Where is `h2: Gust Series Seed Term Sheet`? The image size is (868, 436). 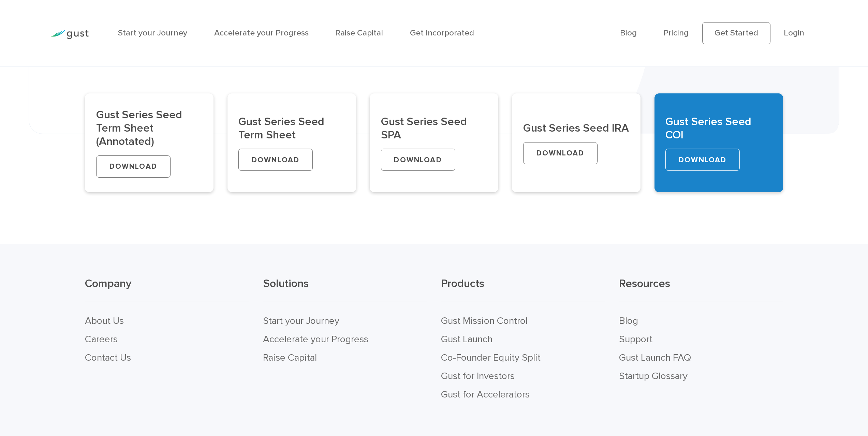
h2: Gust Series Seed Term Sheet is located at coordinates (292, 128).